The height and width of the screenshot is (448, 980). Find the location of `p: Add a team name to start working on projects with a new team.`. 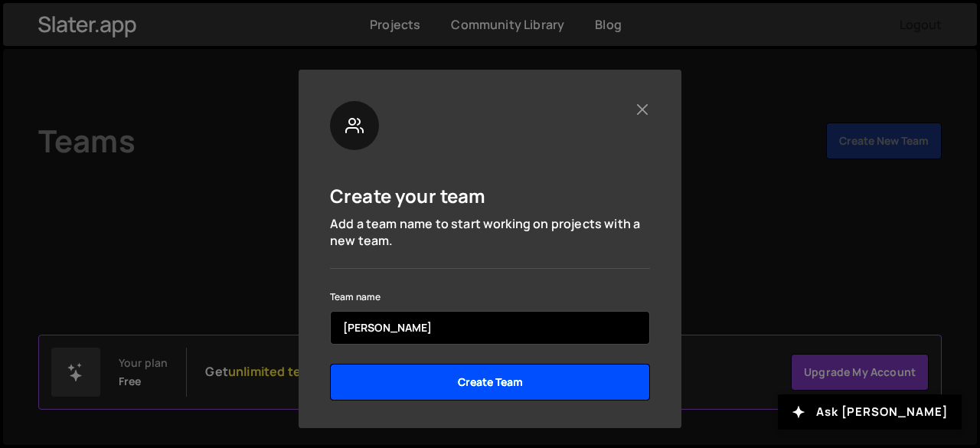

p: Add a team name to start working on projects with a new team. is located at coordinates (490, 232).